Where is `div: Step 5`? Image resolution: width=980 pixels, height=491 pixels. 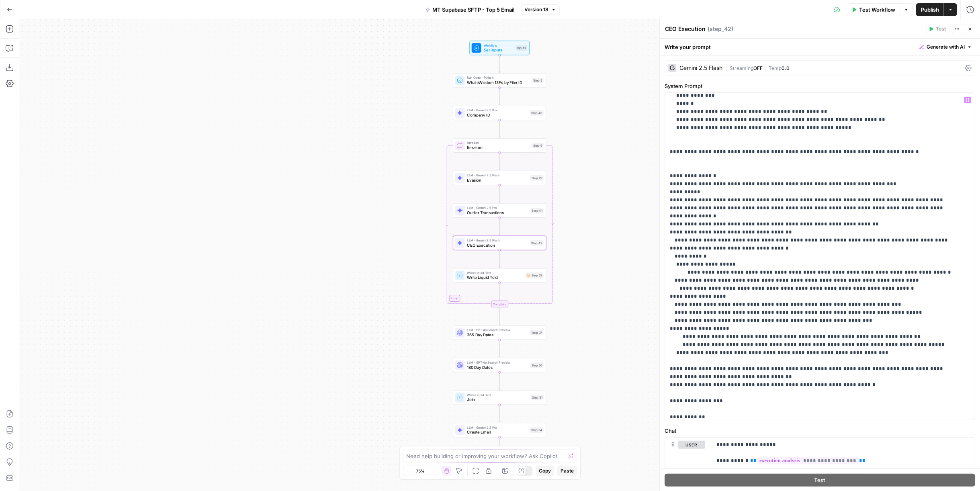 div: Step 5 is located at coordinates (538, 80).